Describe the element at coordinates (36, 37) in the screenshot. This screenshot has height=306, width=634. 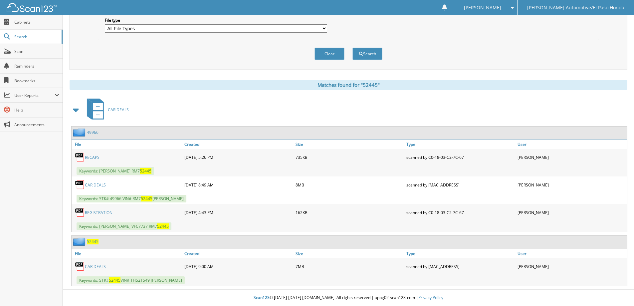
I see `span: Search` at that location.